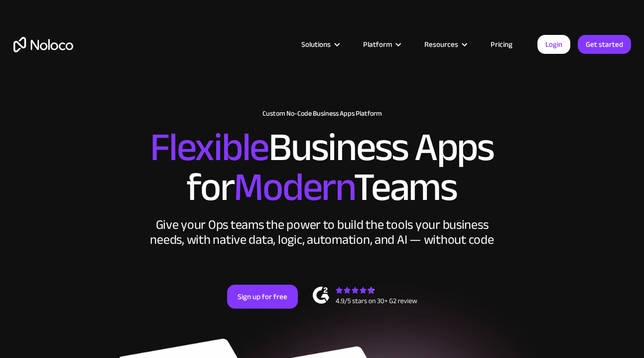  Describe the element at coordinates (501, 45) in the screenshot. I see `a: Pricing` at that location.